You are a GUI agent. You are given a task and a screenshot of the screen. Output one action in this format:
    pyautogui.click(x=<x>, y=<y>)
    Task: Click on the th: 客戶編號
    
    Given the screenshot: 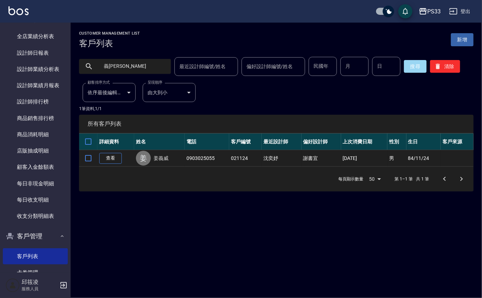 What is the action you would take?
    pyautogui.click(x=245, y=141)
    